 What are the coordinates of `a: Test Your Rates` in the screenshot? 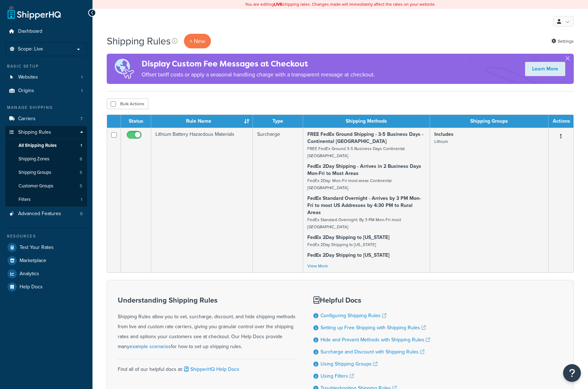 It's located at (46, 247).